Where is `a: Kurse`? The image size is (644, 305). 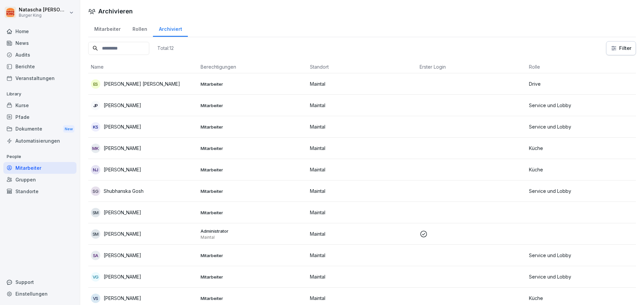 a: Kurse is located at coordinates (40, 105).